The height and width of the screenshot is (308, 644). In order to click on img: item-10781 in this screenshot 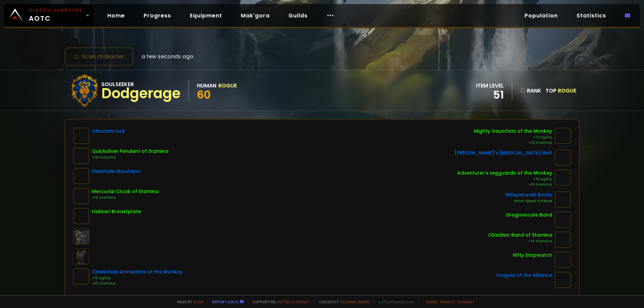, I will do `click(81, 216)`.